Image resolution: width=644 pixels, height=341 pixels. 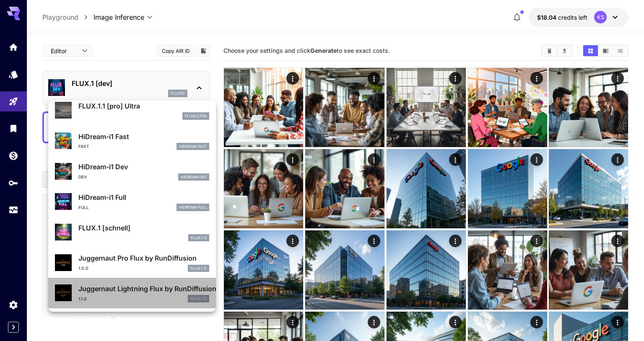 I want to click on p: Dev, so click(x=82, y=177).